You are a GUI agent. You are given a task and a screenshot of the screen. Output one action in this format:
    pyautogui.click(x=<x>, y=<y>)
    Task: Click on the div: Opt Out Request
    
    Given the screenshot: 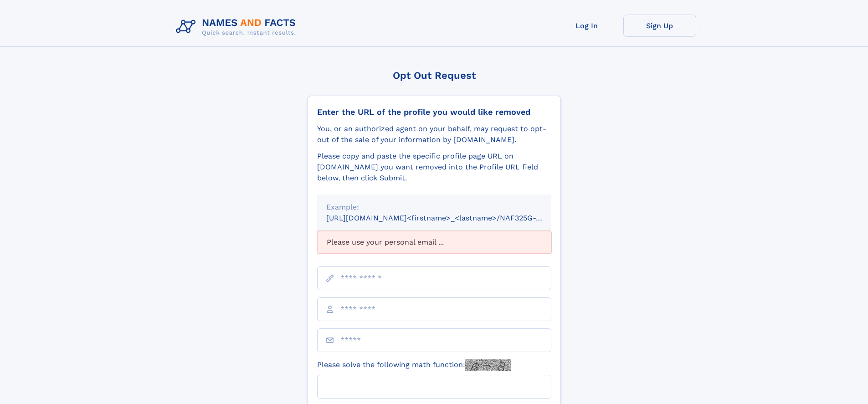 What is the action you would take?
    pyautogui.click(x=434, y=75)
    